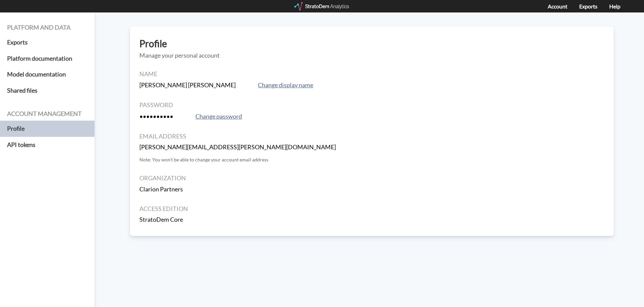 The height and width of the screenshot is (307, 644). I want to click on a: Profile, so click(47, 129).